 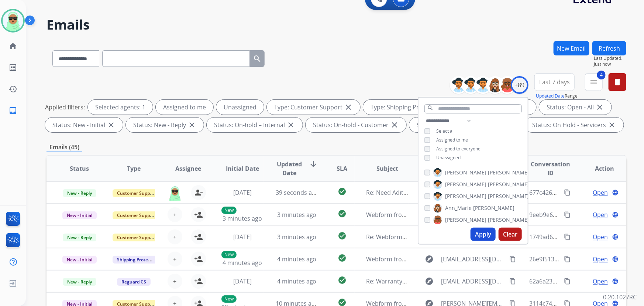 What do you see at coordinates (503, 281) in the screenshot?
I see `span: Re: Warranty Documentation Request – Customer Recliner [ thread::b-6LIcH0CKKev4AAnKEdEDk:: ]` at bounding box center [503, 281].